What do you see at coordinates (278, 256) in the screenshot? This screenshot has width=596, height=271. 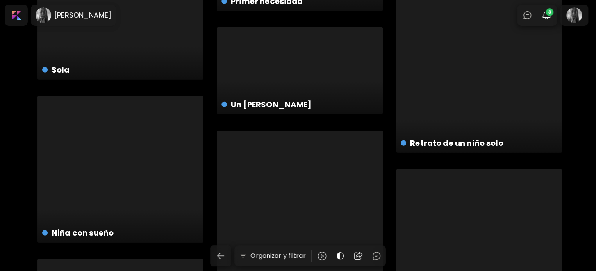 I see `h6: Organizar y filtrar` at bounding box center [278, 256].